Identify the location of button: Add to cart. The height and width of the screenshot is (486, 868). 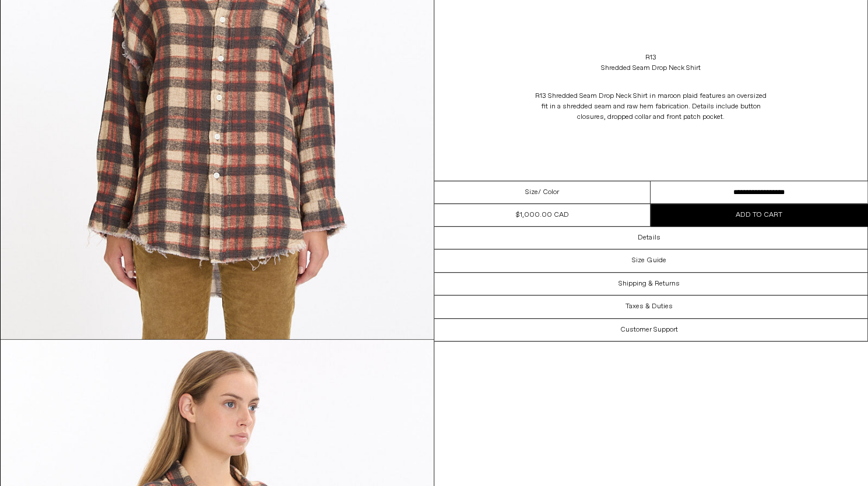
(759, 215).